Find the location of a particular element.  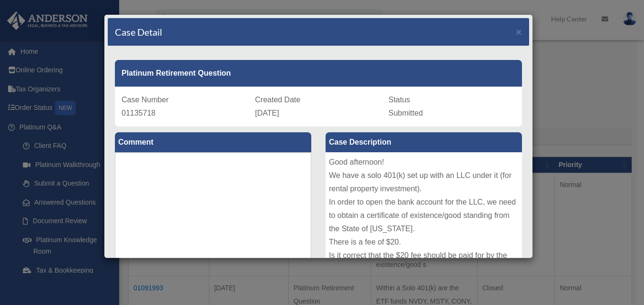

div: Good afternoon! We have a solo 401(k) set up with an LLC under it (for rental property investment... is located at coordinates (423, 224).